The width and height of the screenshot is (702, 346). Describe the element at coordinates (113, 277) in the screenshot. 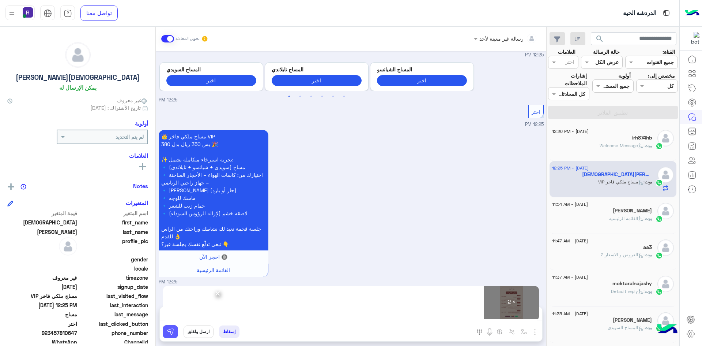

I see `span: timezone` at that location.